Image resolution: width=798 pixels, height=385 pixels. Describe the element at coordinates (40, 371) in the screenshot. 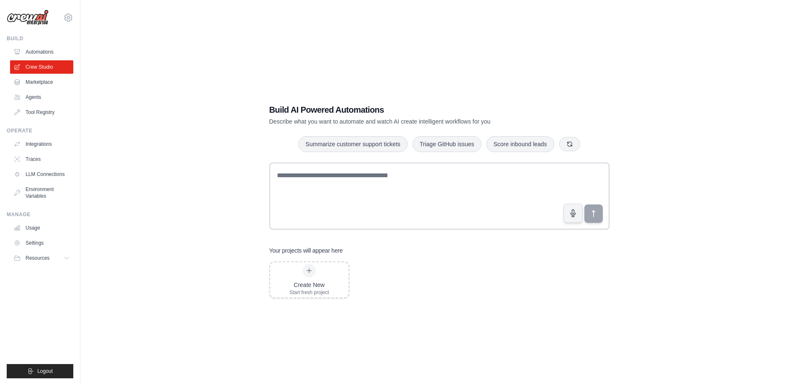

I see `button: Logout` at that location.